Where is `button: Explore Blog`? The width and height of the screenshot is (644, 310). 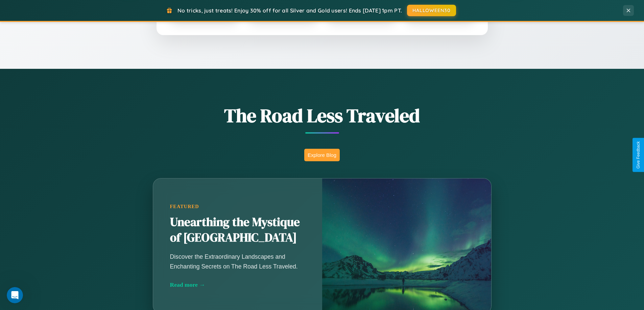
button: Explore Blog is located at coordinates (322, 155).